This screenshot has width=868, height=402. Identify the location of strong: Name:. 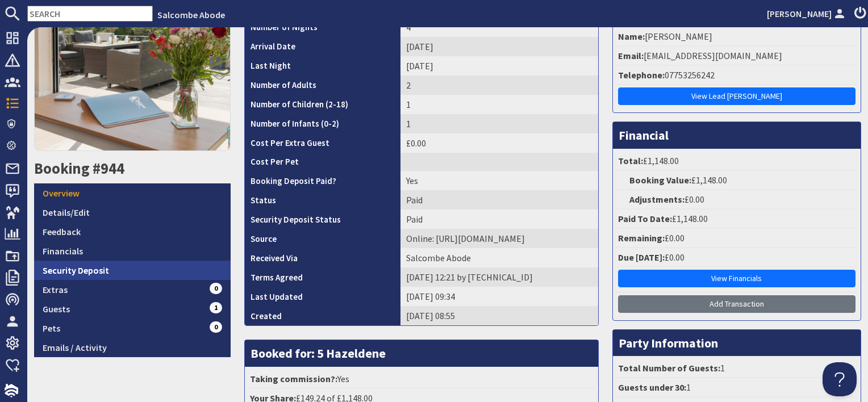
(631, 37).